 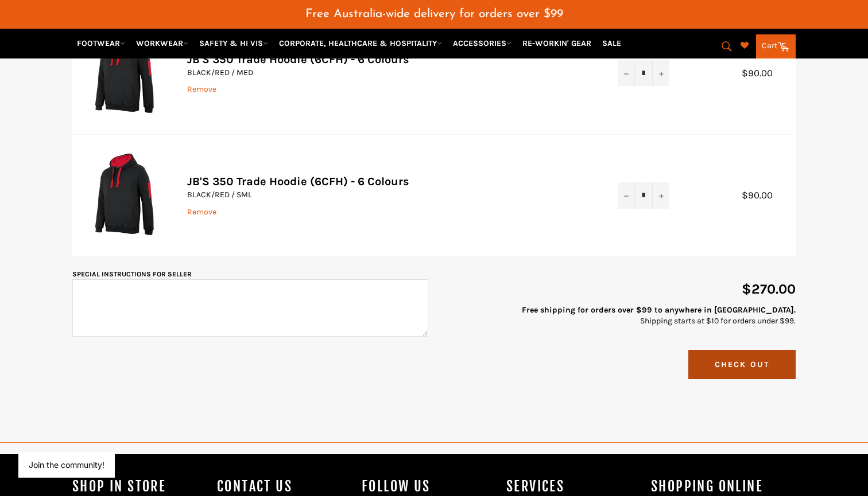 What do you see at coordinates (428, 486) in the screenshot?
I see `h4: Follow us` at bounding box center [428, 486].